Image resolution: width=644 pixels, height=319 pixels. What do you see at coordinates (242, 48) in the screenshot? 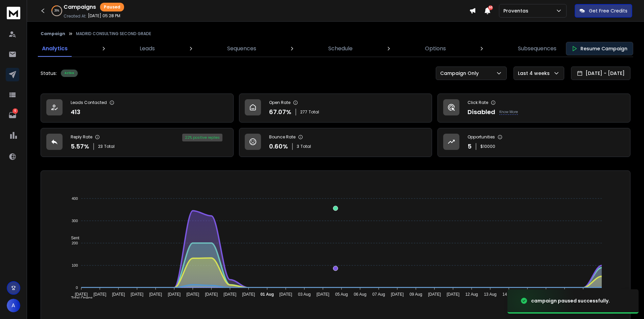
I see `a: Sequences` at bounding box center [242, 48].